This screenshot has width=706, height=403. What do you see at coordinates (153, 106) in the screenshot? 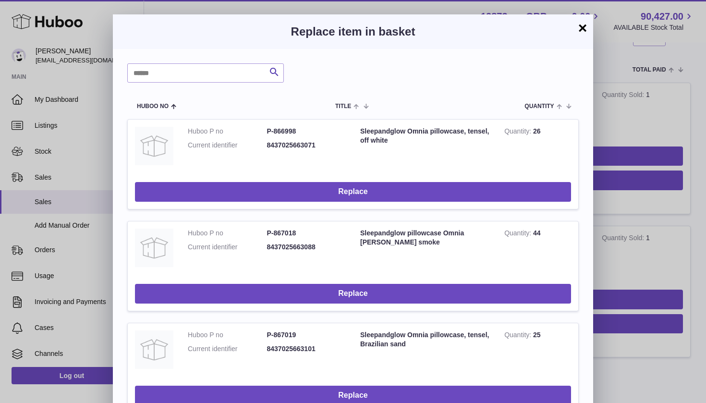
I see `span: Huboo no` at bounding box center [153, 106].